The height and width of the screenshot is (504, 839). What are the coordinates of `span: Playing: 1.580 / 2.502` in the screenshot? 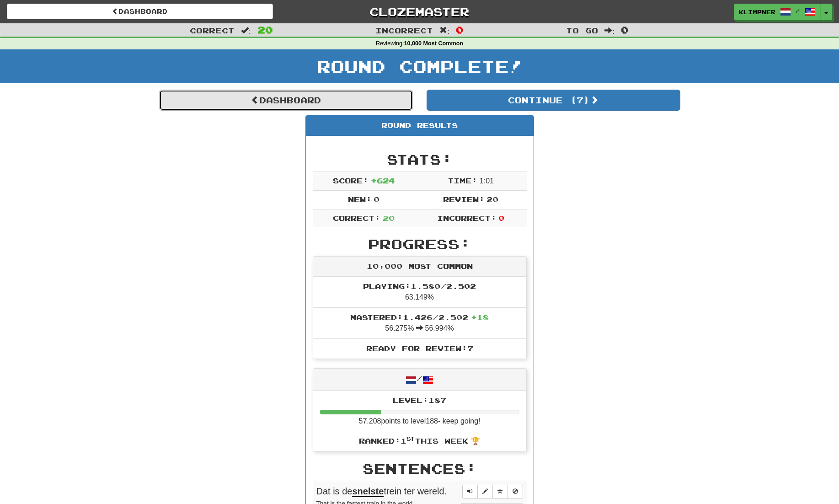 It's located at (420, 285).